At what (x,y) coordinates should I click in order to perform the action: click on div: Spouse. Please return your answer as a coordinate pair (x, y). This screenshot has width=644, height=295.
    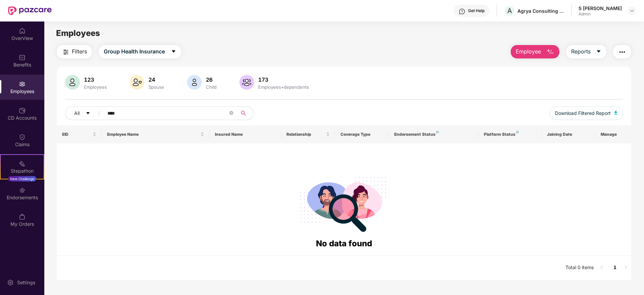
    Looking at the image, I should click on (156, 87).